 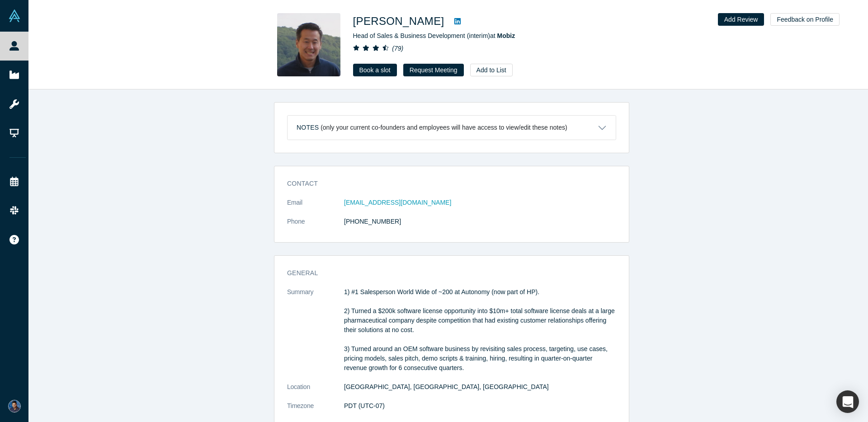 What do you see at coordinates (309, 45) in the screenshot?
I see `img: Michael Chang's Profile Image` at bounding box center [309, 45].